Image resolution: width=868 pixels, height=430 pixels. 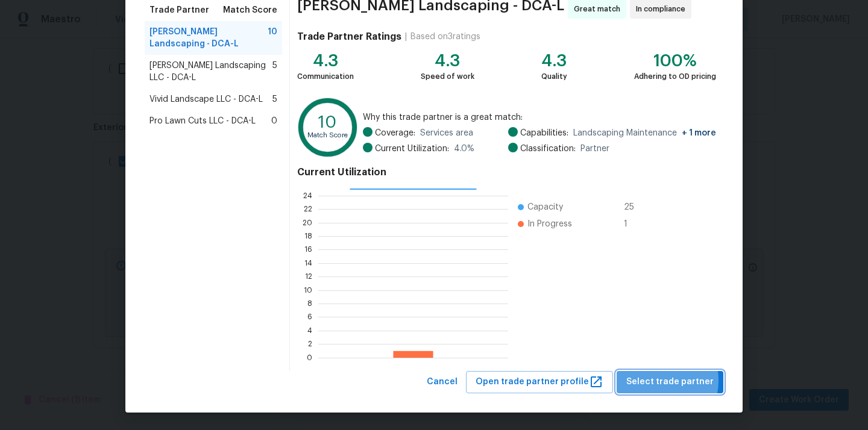 What do you see at coordinates (663, 9) in the screenshot?
I see `span: In compliance` at bounding box center [663, 9].